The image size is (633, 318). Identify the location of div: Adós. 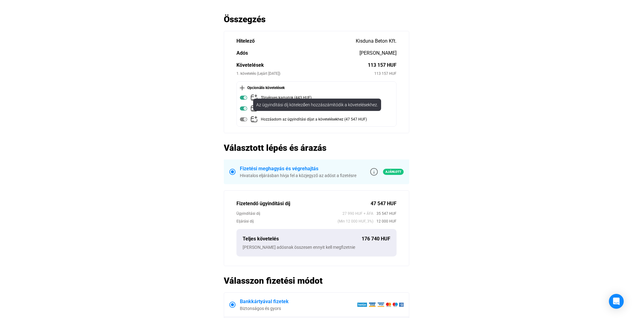
(298, 53).